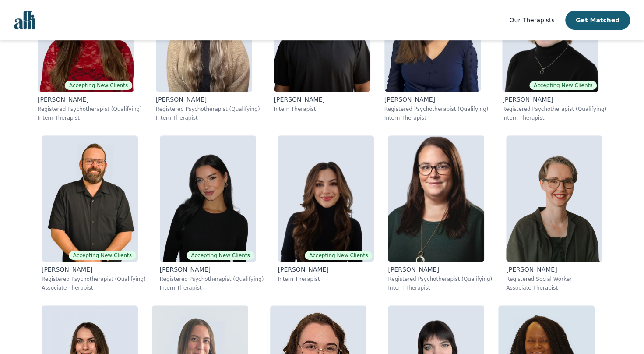 Image resolution: width=644 pixels, height=354 pixels. Describe the element at coordinates (598, 20) in the screenshot. I see `button: Get Matched` at that location.